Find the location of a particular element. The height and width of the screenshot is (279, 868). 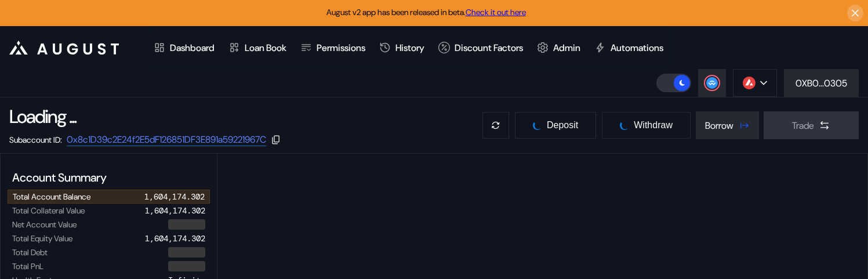

div: 0XB0...0305 is located at coordinates (821, 83).